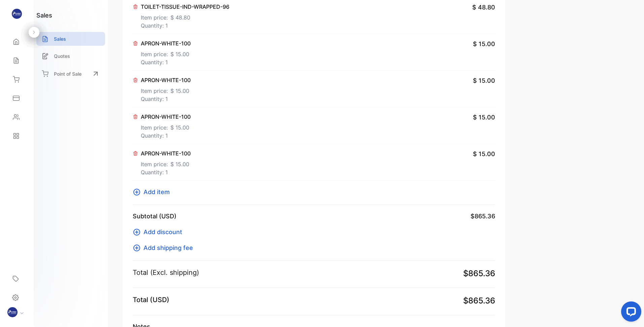 Image resolution: width=644 pixels, height=327 pixels. I want to click on p: Total (USD), so click(151, 300).